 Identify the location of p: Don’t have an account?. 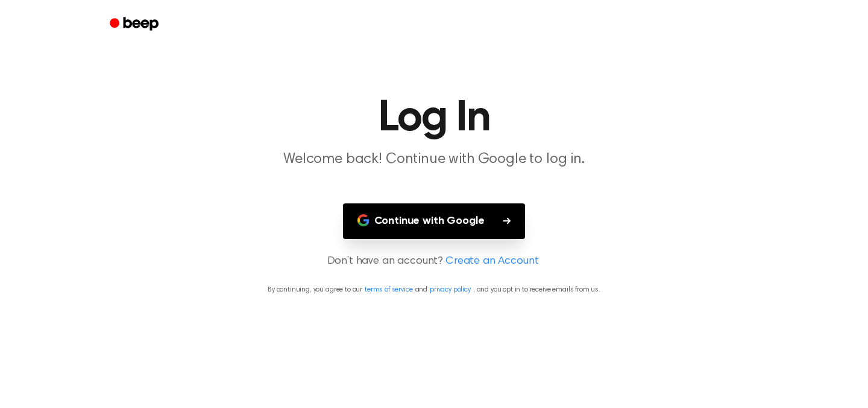
(434, 261).